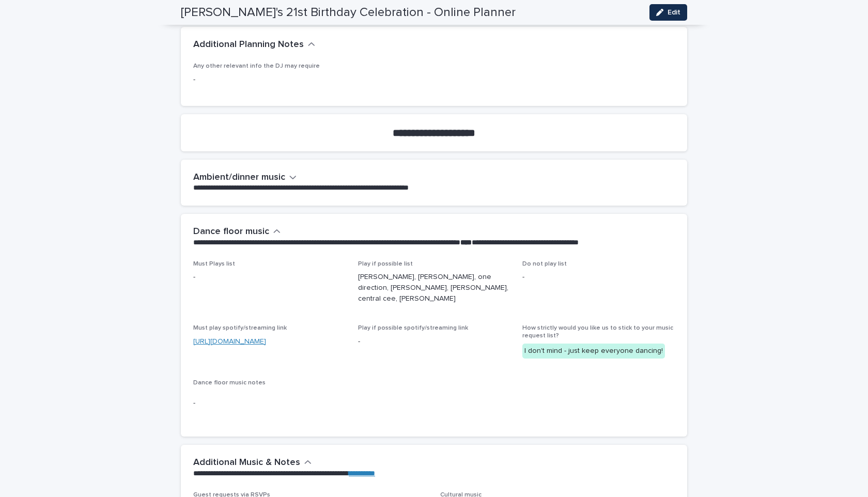 Image resolution: width=868 pixels, height=497 pixels. What do you see at coordinates (239, 178) in the screenshot?
I see `h2: Ambient/dinner music` at bounding box center [239, 178].